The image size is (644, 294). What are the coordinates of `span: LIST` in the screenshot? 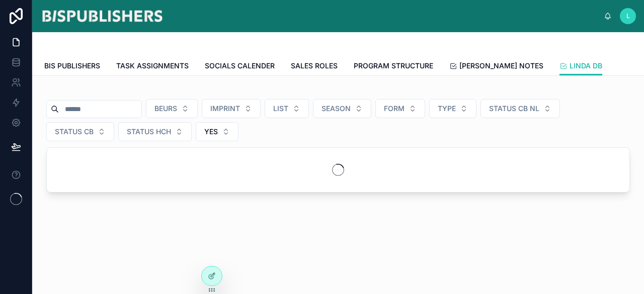 It's located at (281, 109).